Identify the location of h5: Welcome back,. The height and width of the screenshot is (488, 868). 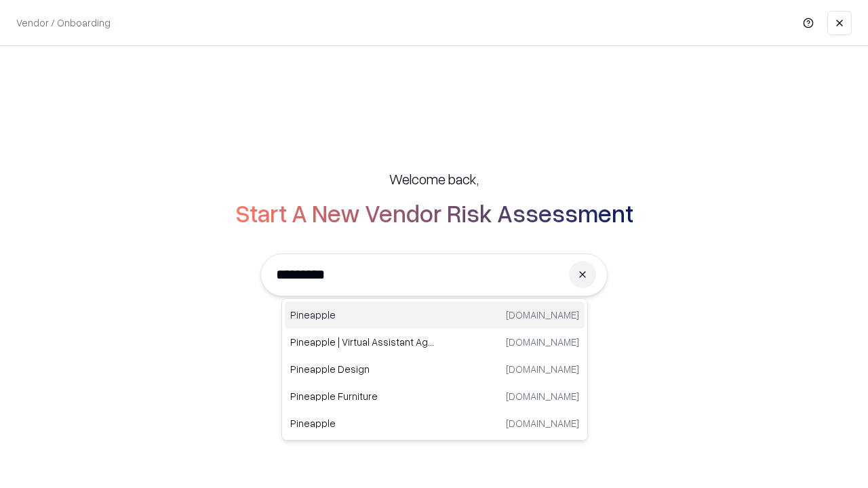
(434, 179).